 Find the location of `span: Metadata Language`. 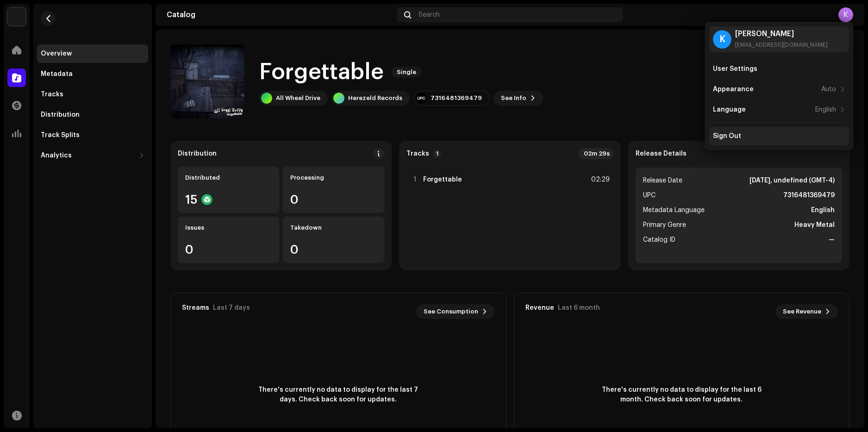

span: Metadata Language is located at coordinates (674, 211).